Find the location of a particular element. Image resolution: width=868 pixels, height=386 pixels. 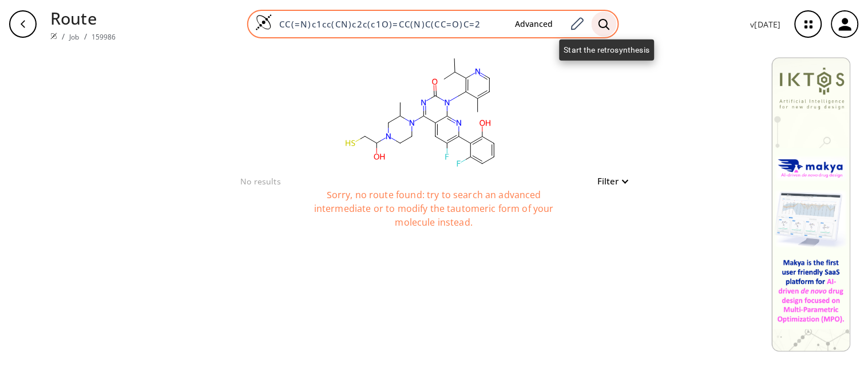

a: Job is located at coordinates (74, 36).